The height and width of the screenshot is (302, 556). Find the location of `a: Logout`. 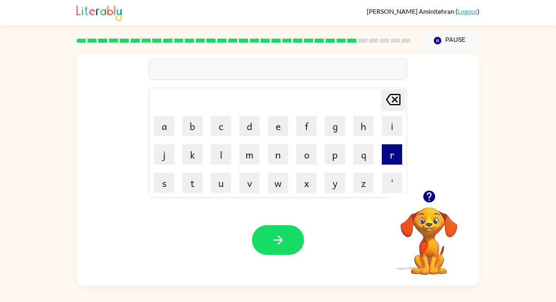

a: Logout is located at coordinates (467, 11).